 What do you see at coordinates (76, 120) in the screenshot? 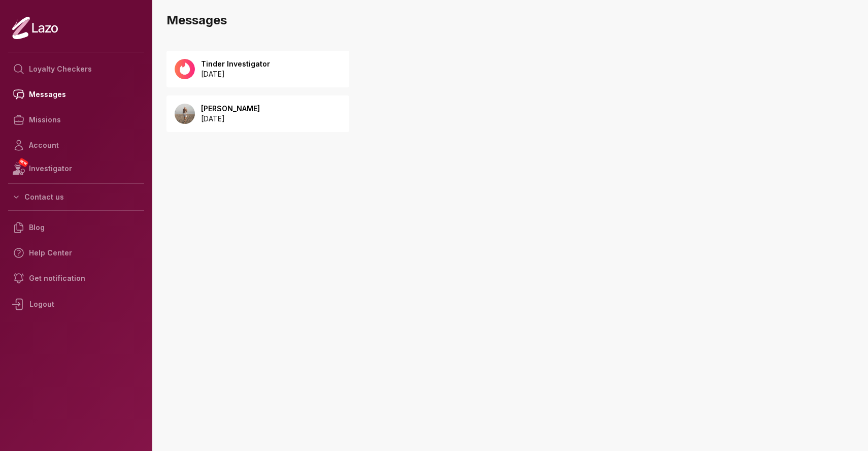
I see `a: Missions` at bounding box center [76, 120].